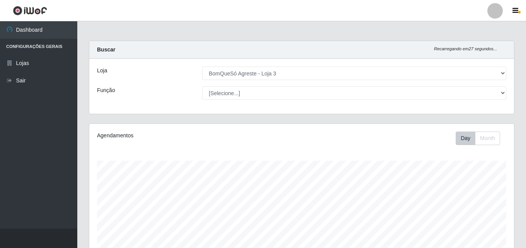  What do you see at coordinates (179, 135) in the screenshot?
I see `div: Agendamentos` at bounding box center [179, 135].